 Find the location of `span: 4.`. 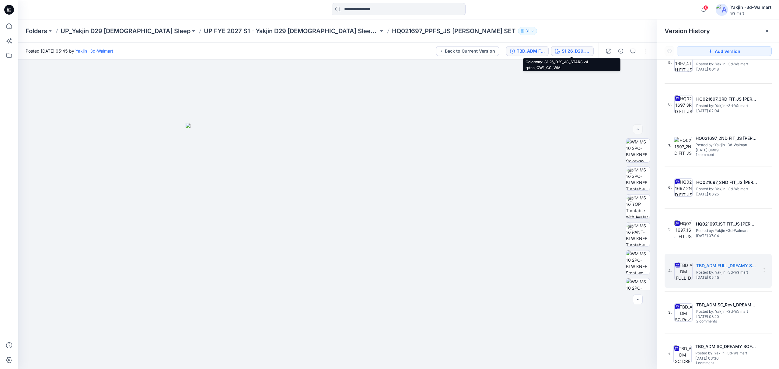

span: 4. is located at coordinates (670, 271).